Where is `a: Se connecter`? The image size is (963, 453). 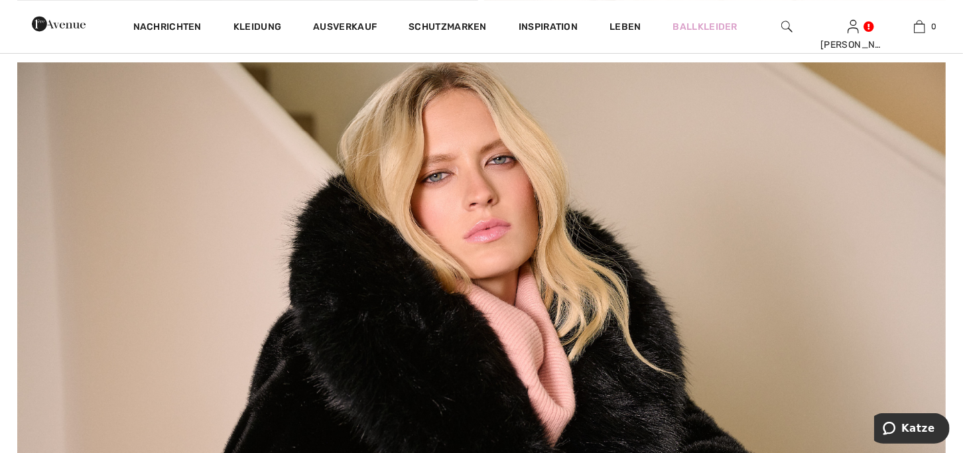
a: Se connecter is located at coordinates (853, 26).